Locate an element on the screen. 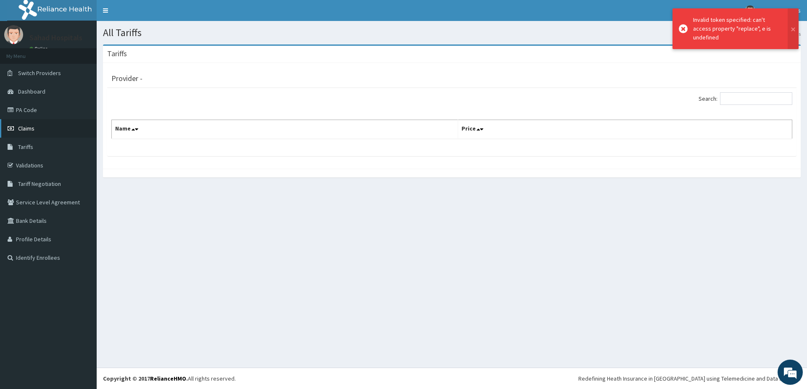 The height and width of the screenshot is (389, 807). span: Claims is located at coordinates (26, 129).